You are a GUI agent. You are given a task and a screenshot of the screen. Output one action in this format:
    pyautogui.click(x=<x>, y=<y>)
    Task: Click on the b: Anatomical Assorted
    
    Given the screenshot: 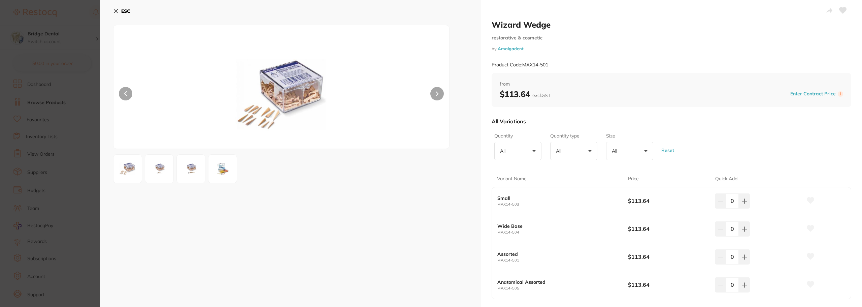 What is the action you would take?
    pyautogui.click(x=556, y=282)
    